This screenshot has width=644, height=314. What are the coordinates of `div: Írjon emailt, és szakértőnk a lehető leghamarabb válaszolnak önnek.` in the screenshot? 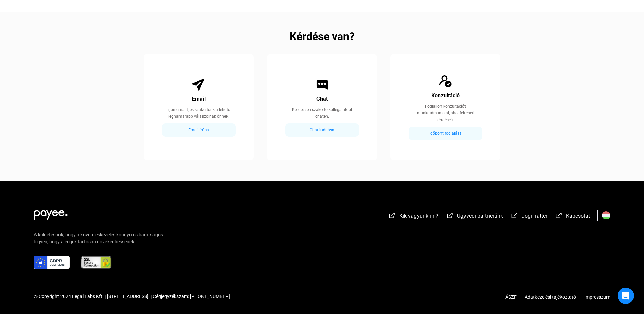 It's located at (199, 114).